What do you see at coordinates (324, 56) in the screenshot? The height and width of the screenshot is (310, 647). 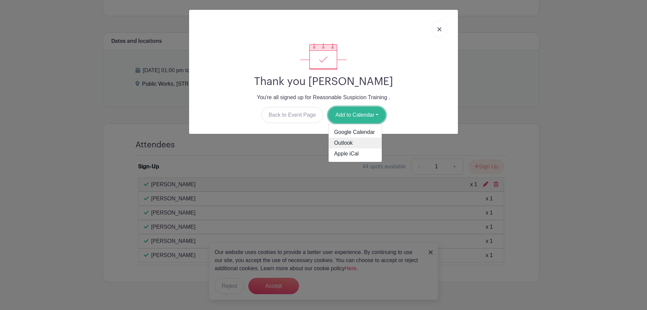 I see `img: signup_complete-c468d5dda3e2740ee63a24cb0ba0d3ce5d8a4ecd24259e683200fb1569d990c8.svg` at bounding box center [324, 56].